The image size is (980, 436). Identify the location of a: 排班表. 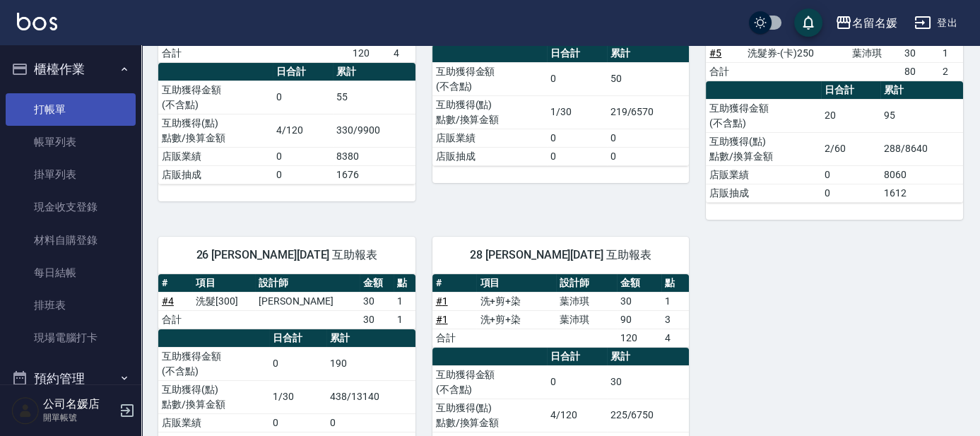
(71, 305).